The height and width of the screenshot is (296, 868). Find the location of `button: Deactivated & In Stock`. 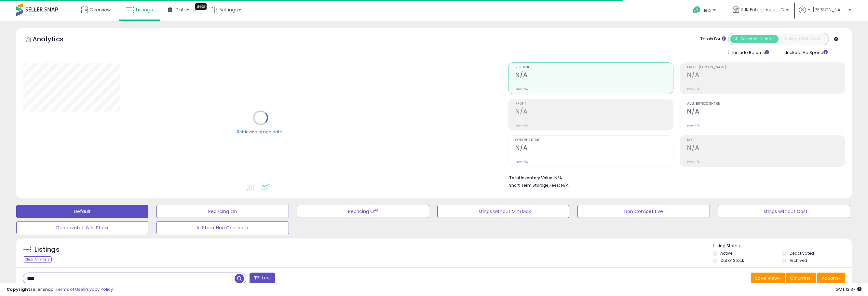

button: Deactivated & In Stock is located at coordinates (82, 228).